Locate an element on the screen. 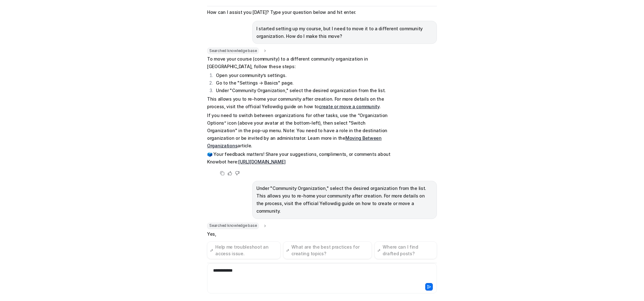  button: Where can I find drafted posts? is located at coordinates (405, 250).